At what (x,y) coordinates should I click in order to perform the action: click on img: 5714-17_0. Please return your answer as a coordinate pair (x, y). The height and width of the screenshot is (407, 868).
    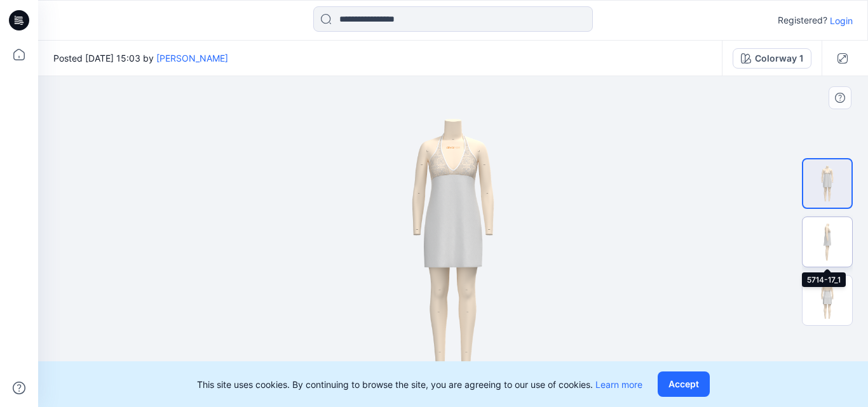
    Looking at the image, I should click on (827, 184).